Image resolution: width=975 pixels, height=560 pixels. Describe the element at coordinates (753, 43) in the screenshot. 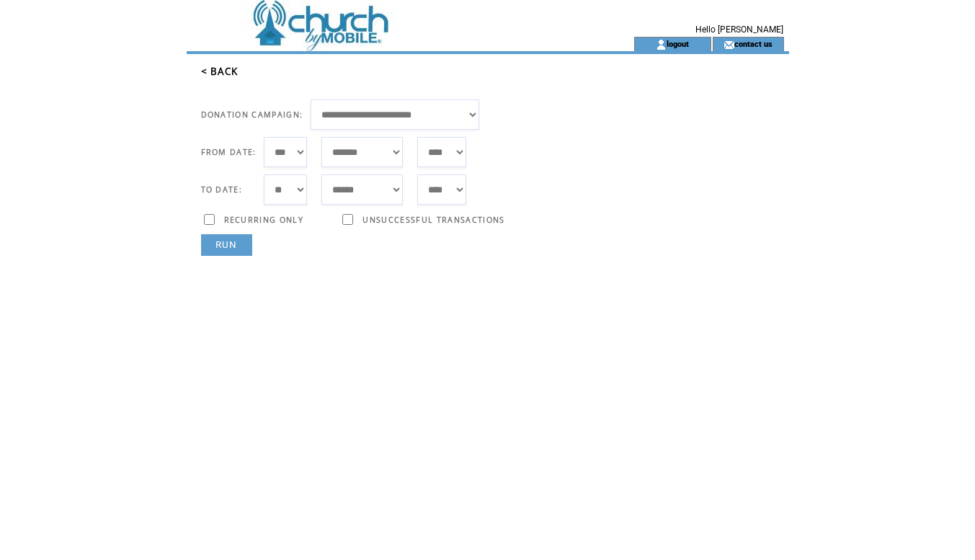

I see `a: contact us` at that location.